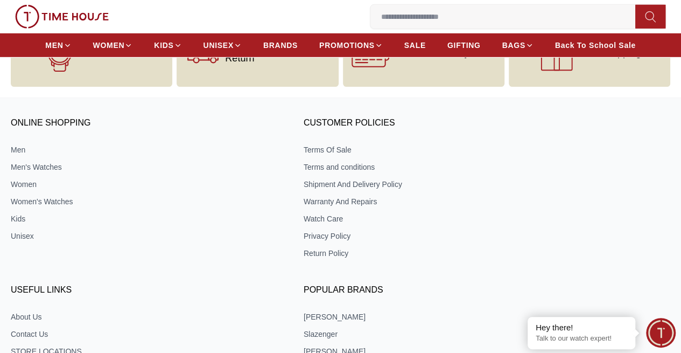 Image resolution: width=681 pixels, height=353 pixels. What do you see at coordinates (58, 45) in the screenshot?
I see `a: MEN` at bounding box center [58, 45].